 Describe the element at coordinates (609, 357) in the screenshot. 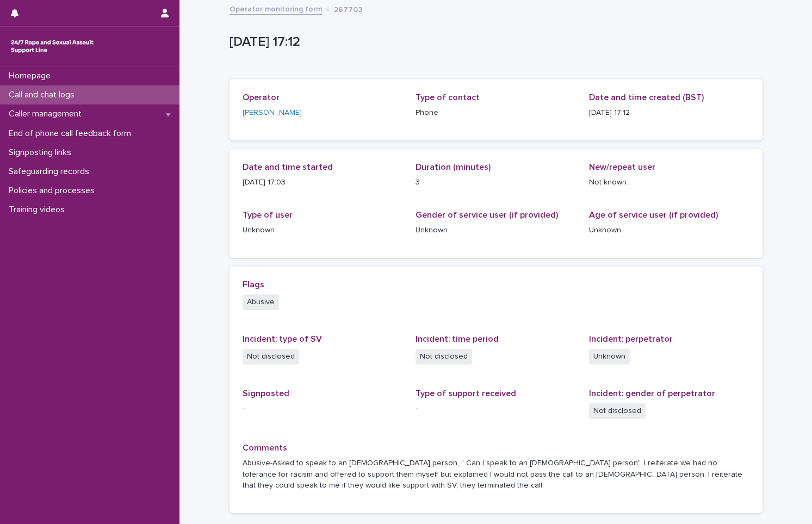

I see `span: Unknown` at that location.